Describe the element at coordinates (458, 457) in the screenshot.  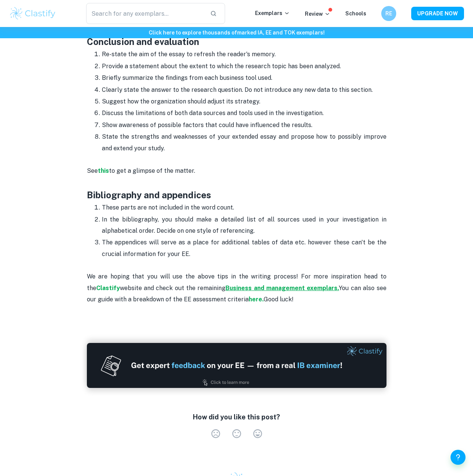
I see `button: Help and Feedback` at that location.